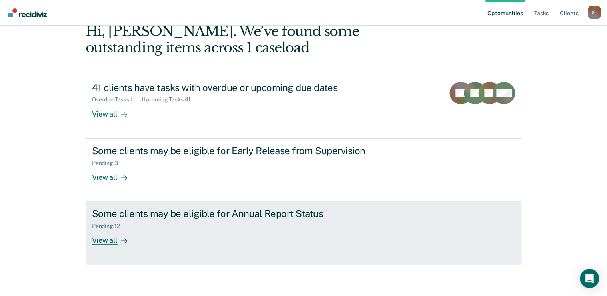 The height and width of the screenshot is (296, 607). Describe the element at coordinates (117, 99) in the screenshot. I see `div: Overdue Tasks : 11` at that location.